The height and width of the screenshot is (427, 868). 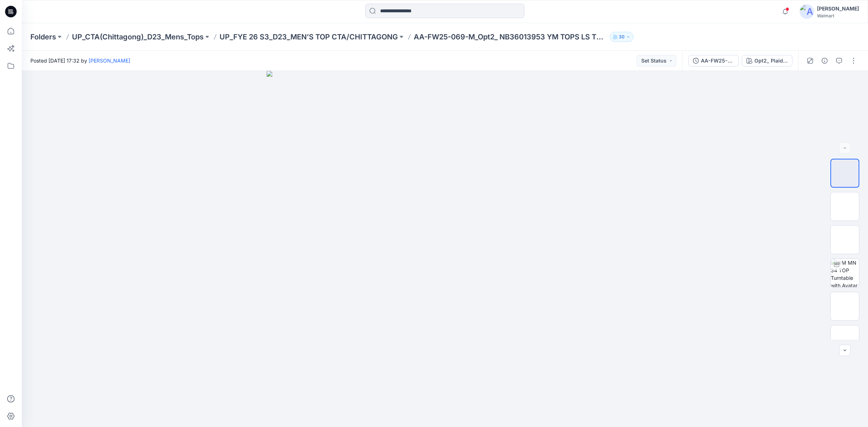 What do you see at coordinates (308, 37) in the screenshot?
I see `p: UP_FYE 26 S3_D23_MEN’S TOP CTA/CHITTAGONG` at bounding box center [308, 37].